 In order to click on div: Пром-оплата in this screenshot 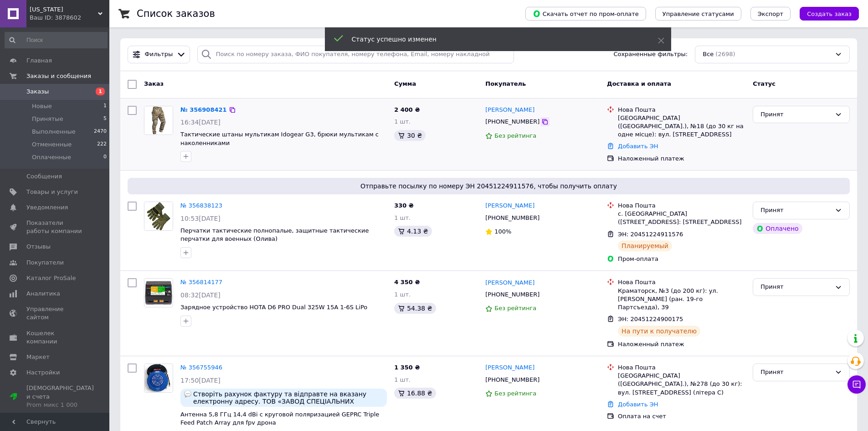, I will do `click(682, 259)`.